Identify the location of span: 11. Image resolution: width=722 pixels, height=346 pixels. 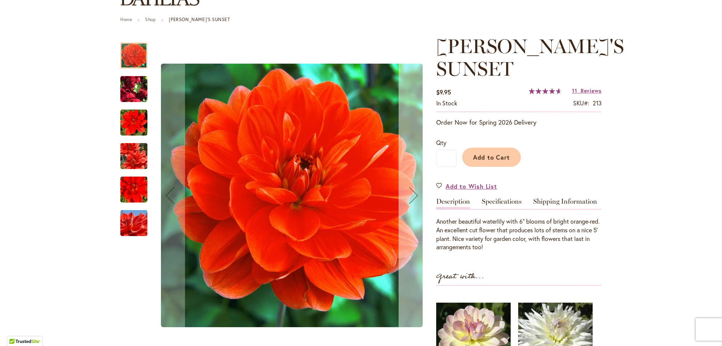
(574, 90).